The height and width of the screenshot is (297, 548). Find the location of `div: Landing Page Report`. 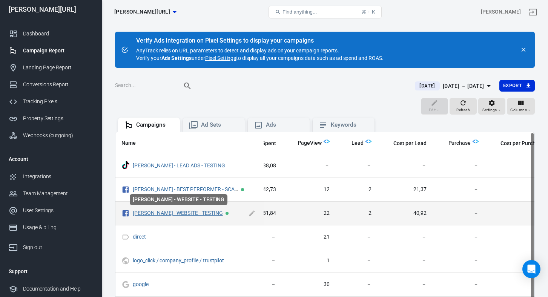

div: Landing Page Report is located at coordinates (58, 68).